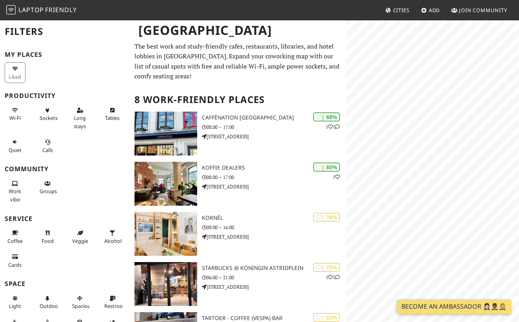 This screenshot has width=519, height=322. What do you see at coordinates (47, 302) in the screenshot?
I see `button: Outdoor` at bounding box center [47, 302].